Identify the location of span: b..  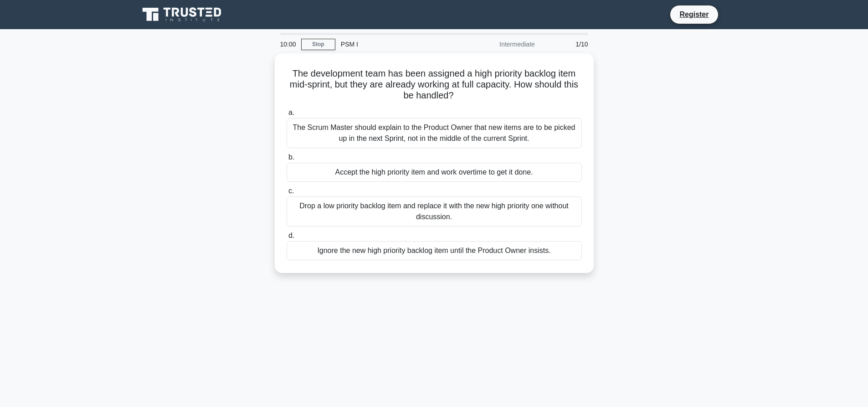
(292, 157).